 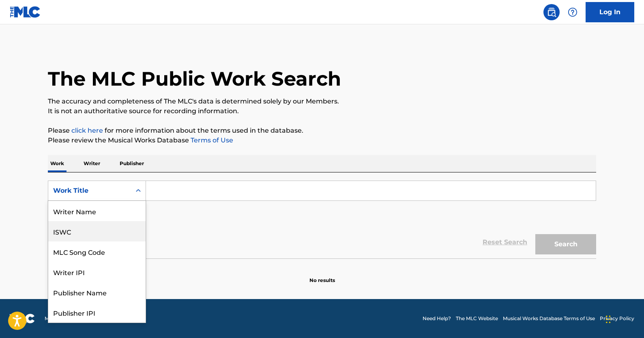 I want to click on img: MLC Logo, so click(x=25, y=12).